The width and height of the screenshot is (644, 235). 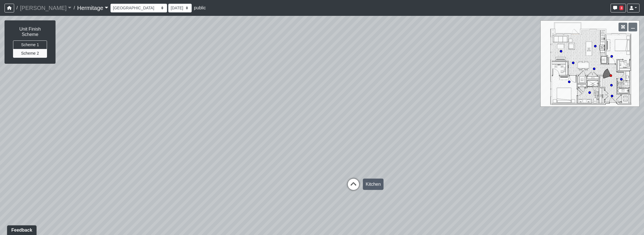 What do you see at coordinates (621, 8) in the screenshot?
I see `span: 3` at bounding box center [621, 8].